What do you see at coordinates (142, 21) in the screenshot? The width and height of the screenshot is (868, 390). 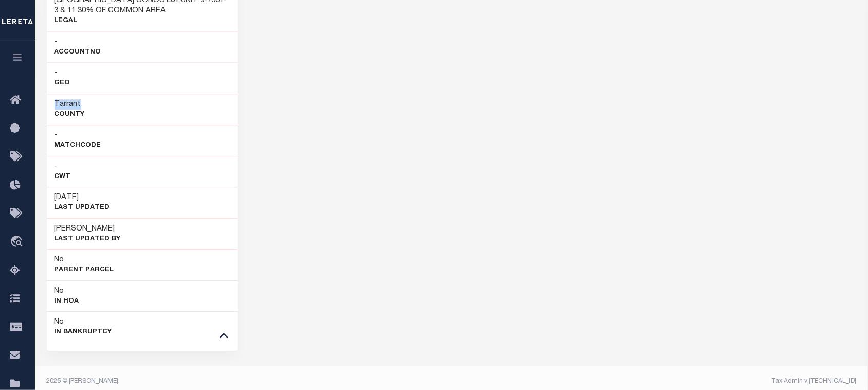 I see `p: Legal` at bounding box center [142, 21].